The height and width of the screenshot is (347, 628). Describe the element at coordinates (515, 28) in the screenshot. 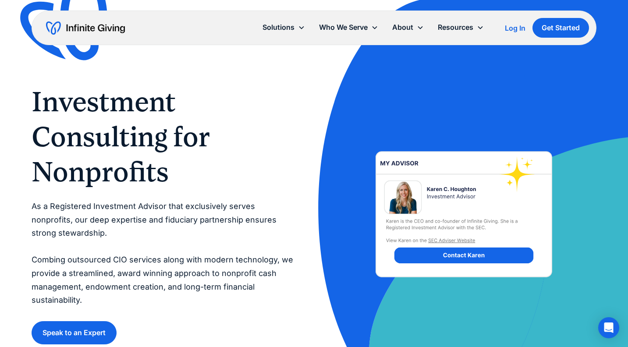

I see `a: Log In` at that location.